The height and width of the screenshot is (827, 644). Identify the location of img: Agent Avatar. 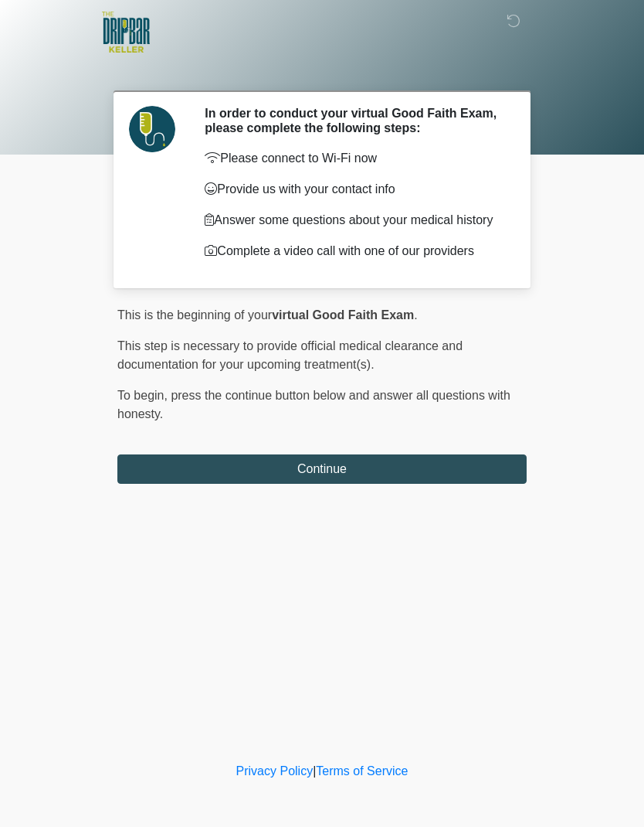
(152, 129).